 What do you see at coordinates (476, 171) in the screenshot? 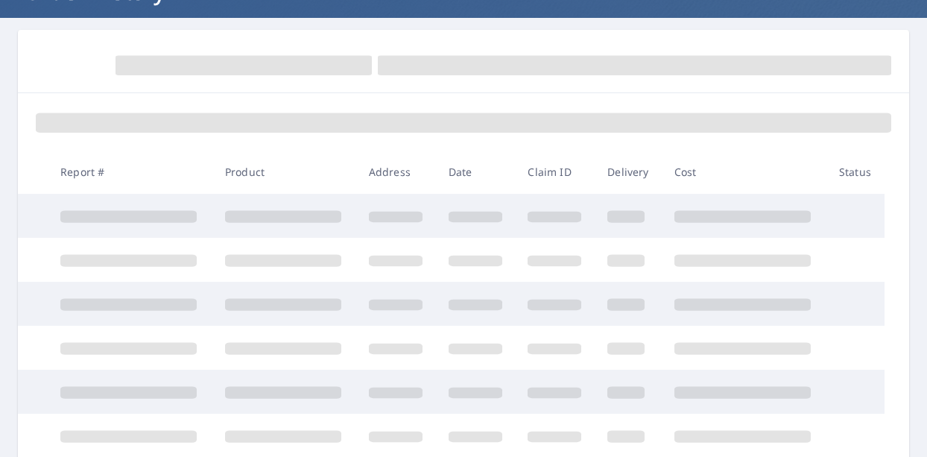
I see `th: Date` at bounding box center [476, 171].